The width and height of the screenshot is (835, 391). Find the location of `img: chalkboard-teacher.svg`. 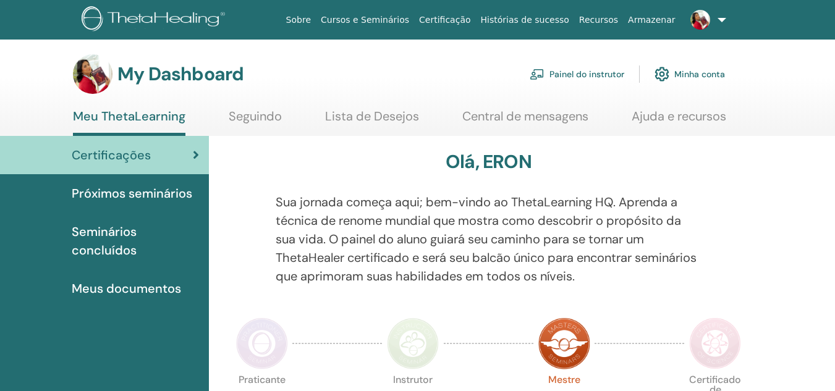

img: chalkboard-teacher.svg is located at coordinates (537, 74).